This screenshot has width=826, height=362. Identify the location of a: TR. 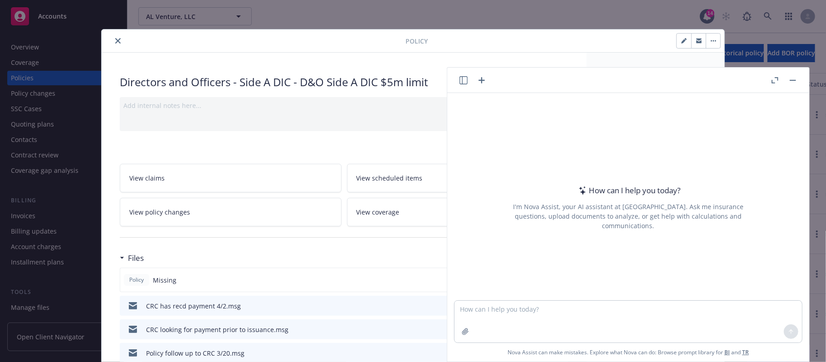
(745, 352).